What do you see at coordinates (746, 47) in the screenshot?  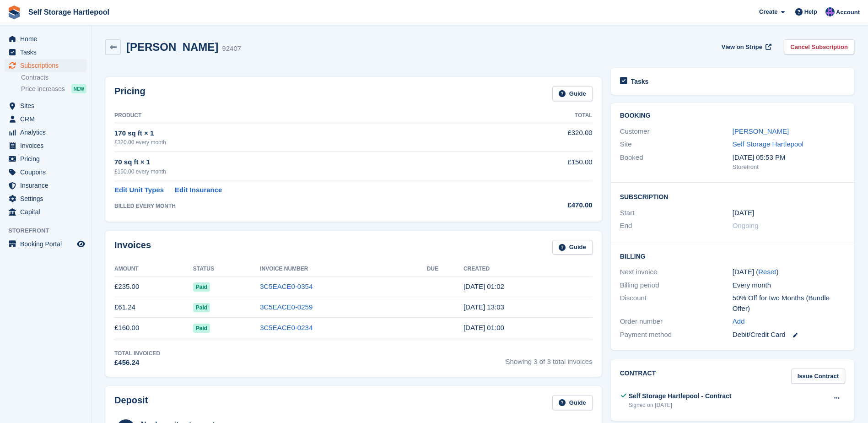 I see `a: View on Stripe` at bounding box center [746, 47].